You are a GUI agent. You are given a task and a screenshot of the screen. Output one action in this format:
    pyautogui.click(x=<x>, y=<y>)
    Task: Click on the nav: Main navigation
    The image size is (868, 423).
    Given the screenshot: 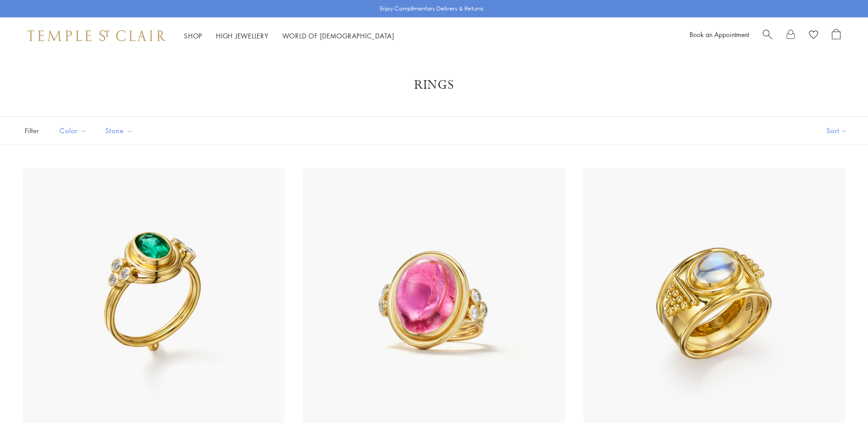 What is the action you would take?
    pyautogui.click(x=289, y=35)
    